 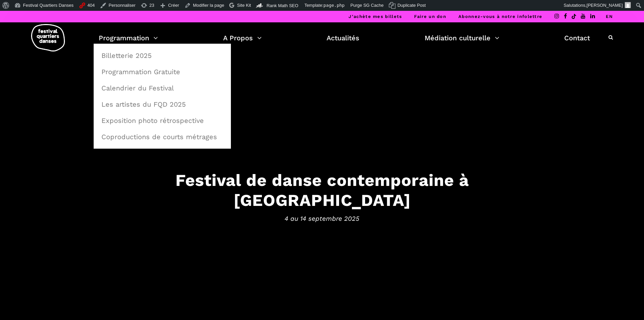 I want to click on a: Programmation Gratuite, so click(x=162, y=72).